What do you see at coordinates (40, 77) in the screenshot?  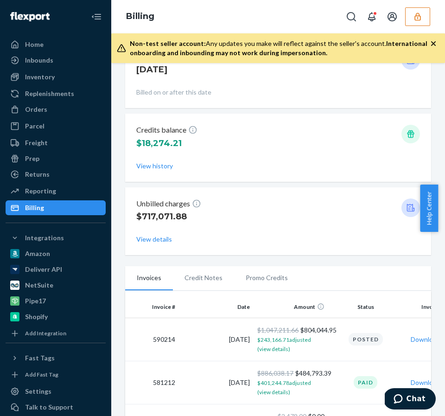 I see `div: Inventory` at bounding box center [40, 77].